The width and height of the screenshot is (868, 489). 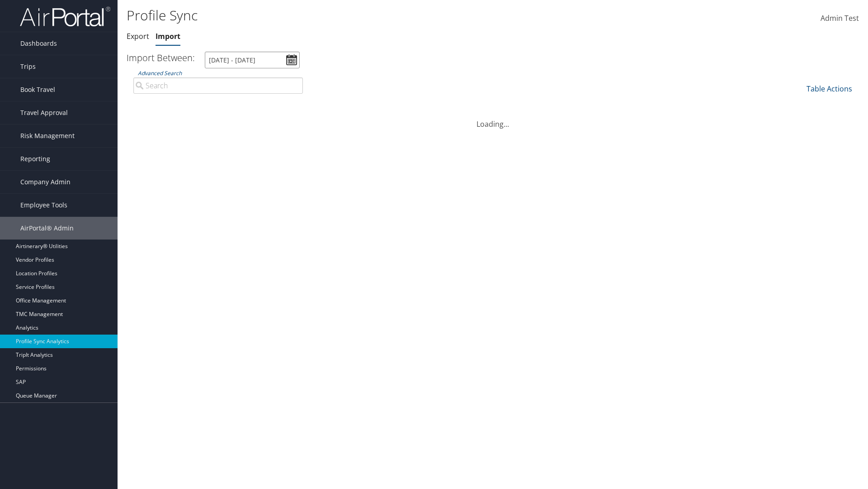 What do you see at coordinates (47, 136) in the screenshot?
I see `span: Risk Management` at bounding box center [47, 136].